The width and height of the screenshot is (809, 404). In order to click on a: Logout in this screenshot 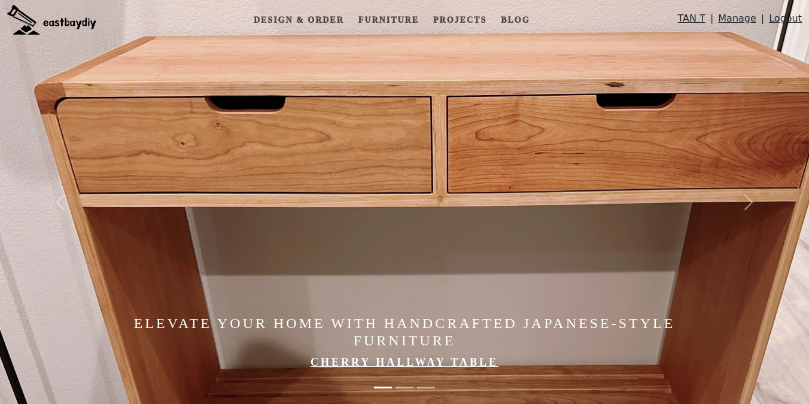, I will do `click(785, 21)`.